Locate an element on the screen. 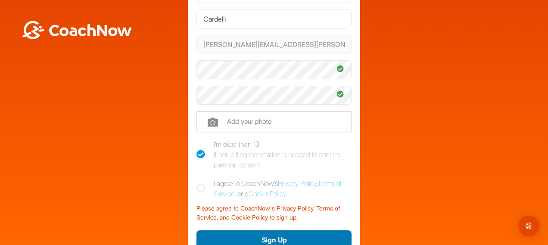 The image size is (548, 245). div: I'm older than 13 is located at coordinates (283, 154).